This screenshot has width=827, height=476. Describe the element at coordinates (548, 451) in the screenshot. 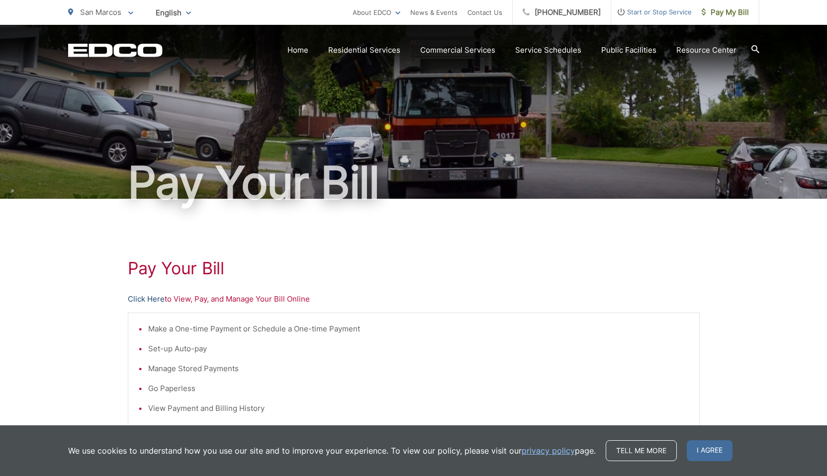

I see `a: privacy policy` at that location.